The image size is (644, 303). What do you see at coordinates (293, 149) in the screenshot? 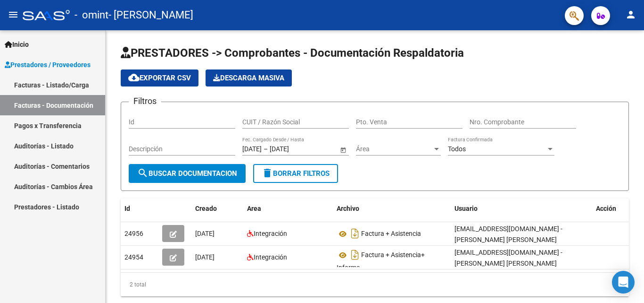
I see `input: Fecha fin` at bounding box center [293, 149].